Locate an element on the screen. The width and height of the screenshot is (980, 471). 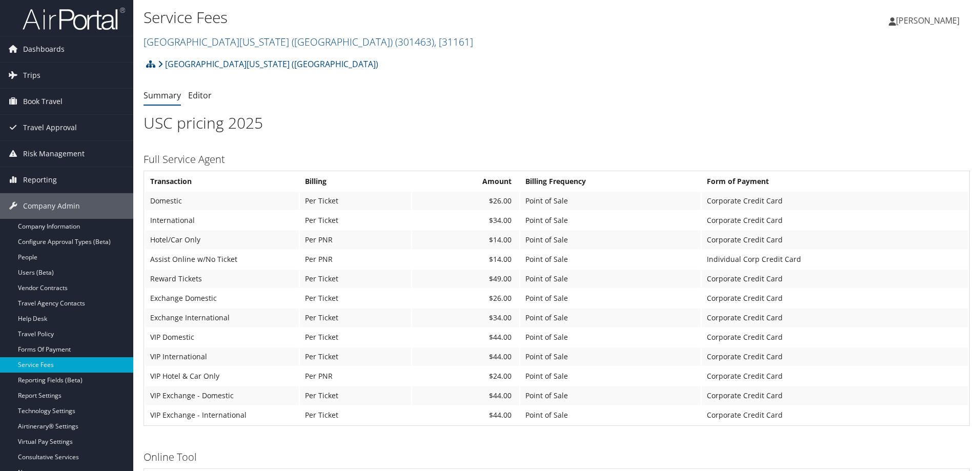
td: VIP Exchange - International is located at coordinates (222, 415).